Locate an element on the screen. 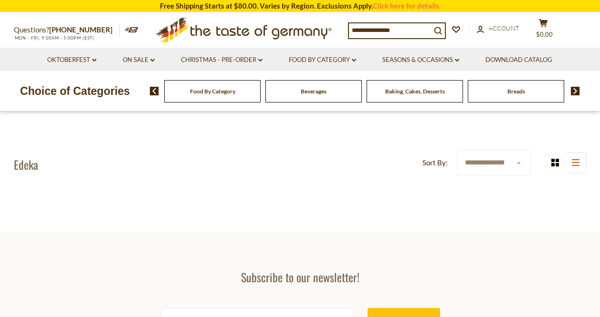  h1: Edeka is located at coordinates (26, 165).